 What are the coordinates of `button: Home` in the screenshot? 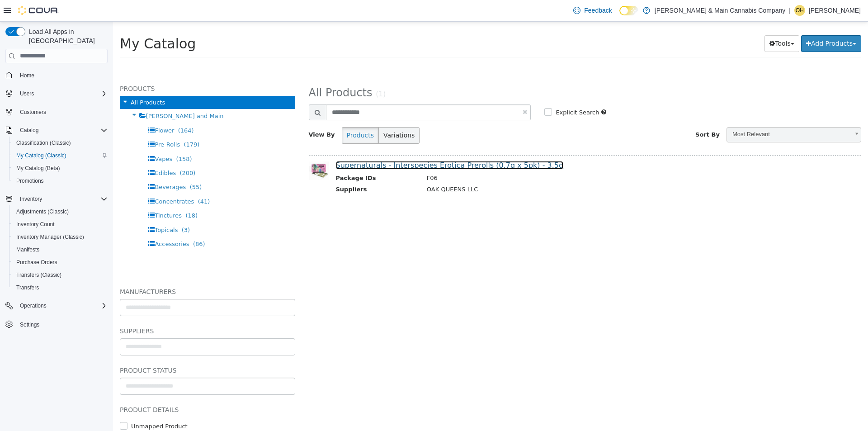 It's located at (56, 75).